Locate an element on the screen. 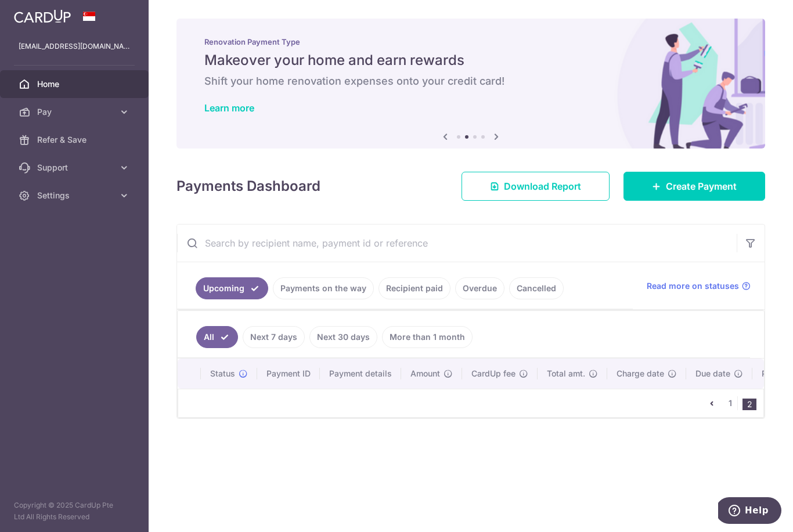 The image size is (793, 532). span: CardUp fee is located at coordinates (493, 374).